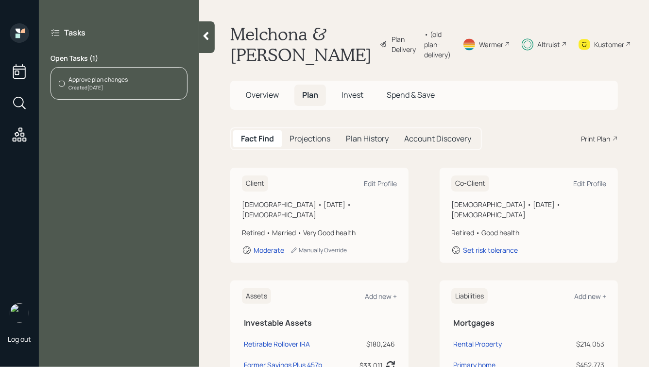 This screenshot has width=649, height=367. I want to click on div: Set risk tolerance, so click(490, 250).